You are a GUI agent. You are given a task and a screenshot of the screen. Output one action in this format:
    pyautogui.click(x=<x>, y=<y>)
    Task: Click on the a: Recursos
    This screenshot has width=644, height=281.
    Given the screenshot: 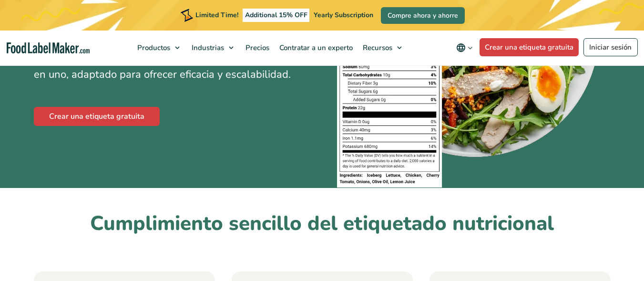 What is the action you would take?
    pyautogui.click(x=382, y=48)
    